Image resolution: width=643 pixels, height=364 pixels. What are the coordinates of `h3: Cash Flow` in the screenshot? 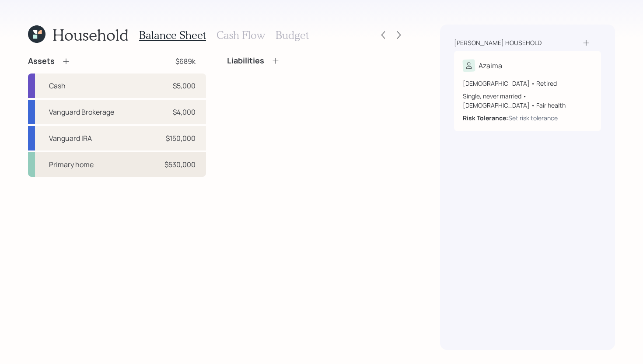 It's located at (240, 35).